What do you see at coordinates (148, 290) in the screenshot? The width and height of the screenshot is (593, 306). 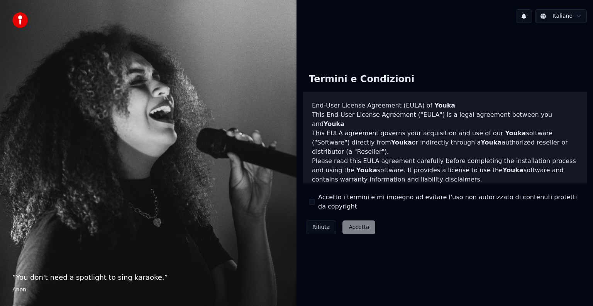 I see `footer: Anon` at bounding box center [148, 290].